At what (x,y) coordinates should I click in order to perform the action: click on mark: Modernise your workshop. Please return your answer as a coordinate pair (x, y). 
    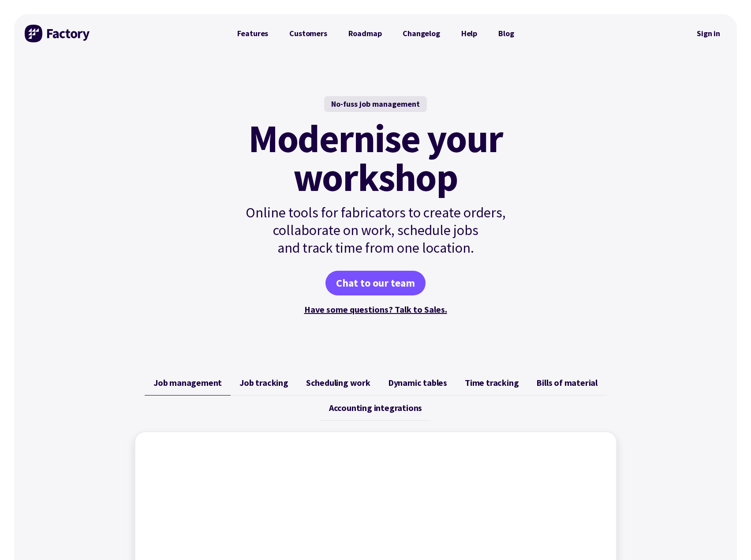
    Looking at the image, I should click on (375, 158).